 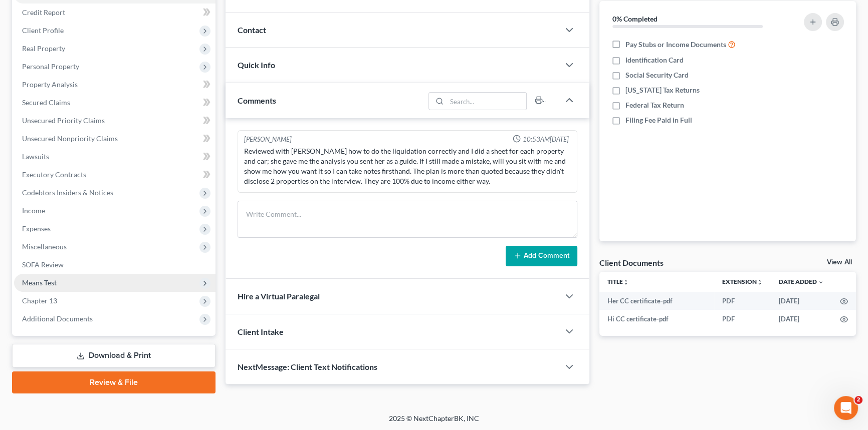 What do you see at coordinates (46, 102) in the screenshot?
I see `span: Secured Claims` at bounding box center [46, 102].